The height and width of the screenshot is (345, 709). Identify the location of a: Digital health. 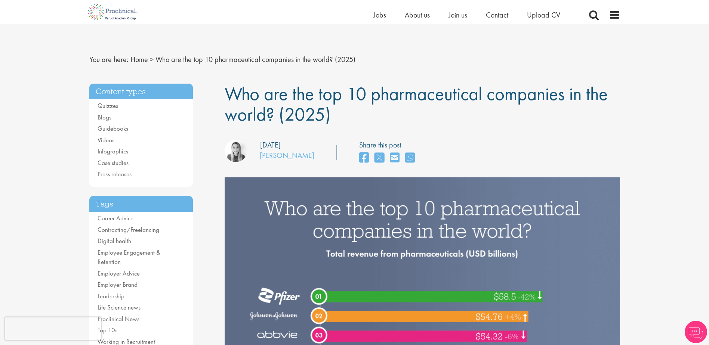
(114, 241).